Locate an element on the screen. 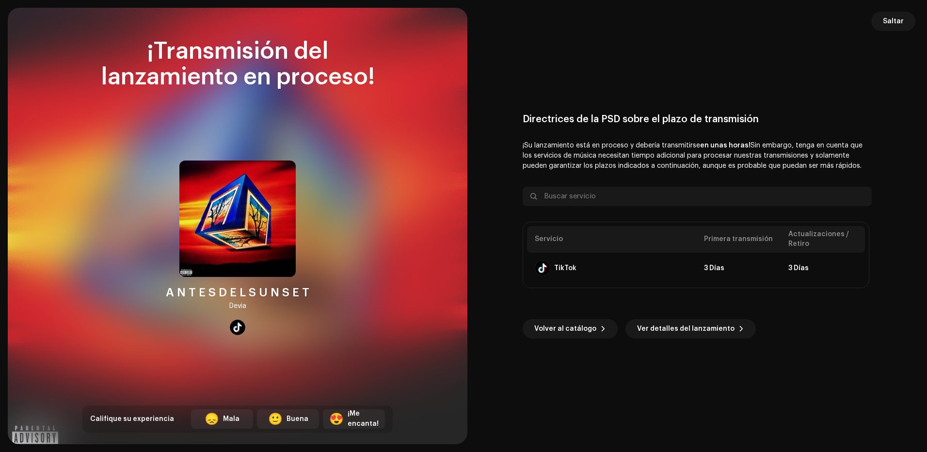  div: Buena is located at coordinates (297, 419).